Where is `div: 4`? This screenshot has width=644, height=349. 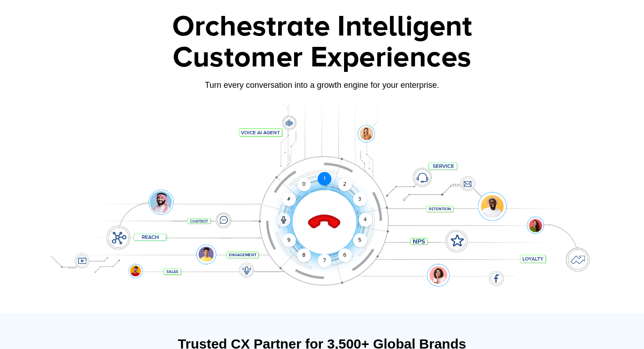 div: 4 is located at coordinates (365, 220).